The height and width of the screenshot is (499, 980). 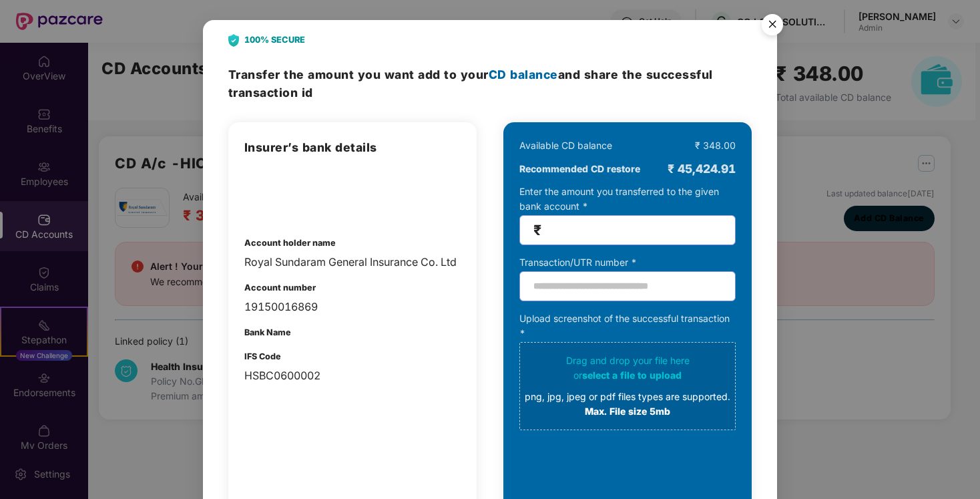 I want to click on div: ₹ 348.00, so click(x=715, y=146).